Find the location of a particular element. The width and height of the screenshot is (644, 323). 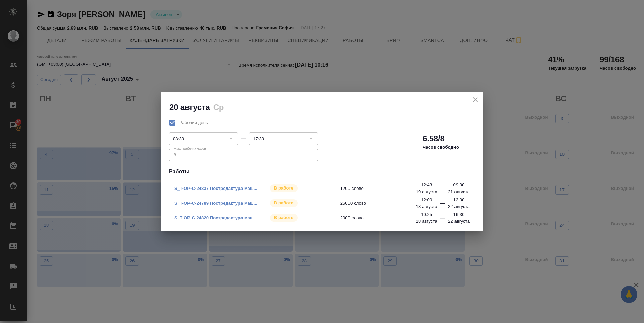

h2: 6.58/8 is located at coordinates (434, 138).